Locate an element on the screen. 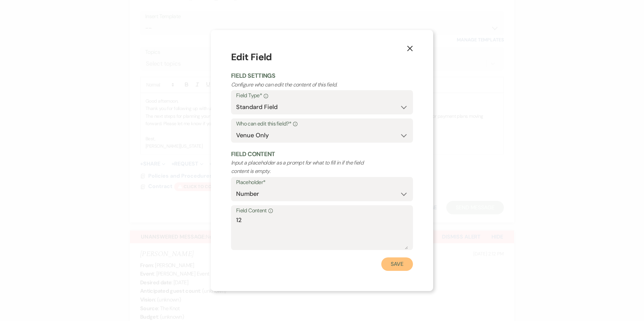 The height and width of the screenshot is (321, 644). h1: Edit Field is located at coordinates (322, 57).